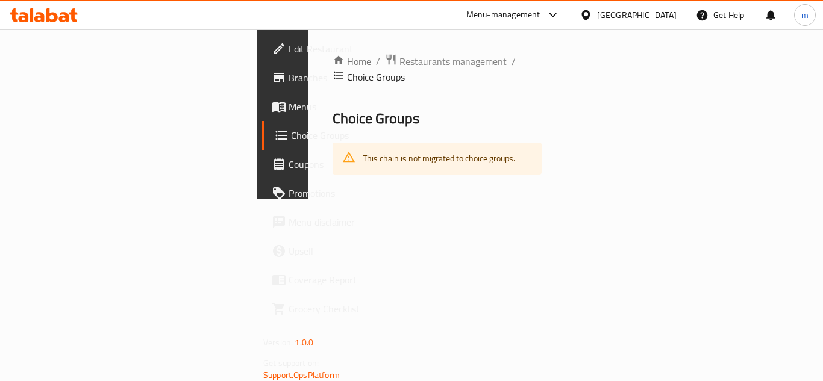  I want to click on a: Upsell, so click(328, 251).